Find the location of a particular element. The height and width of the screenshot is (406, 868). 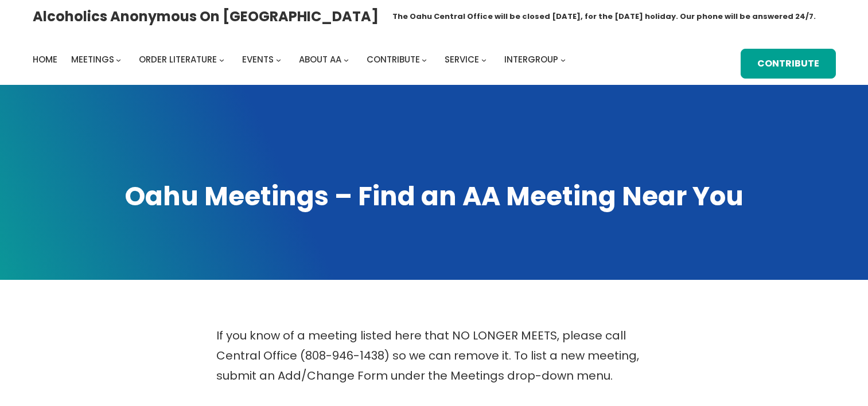

a: Intergroup is located at coordinates (531, 59).